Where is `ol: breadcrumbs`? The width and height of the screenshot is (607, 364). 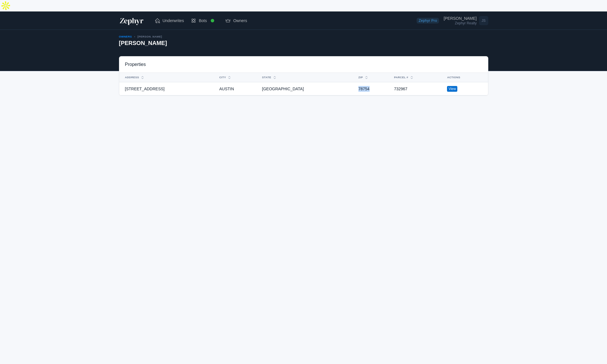
ol: breadcrumbs is located at coordinates (143, 37).